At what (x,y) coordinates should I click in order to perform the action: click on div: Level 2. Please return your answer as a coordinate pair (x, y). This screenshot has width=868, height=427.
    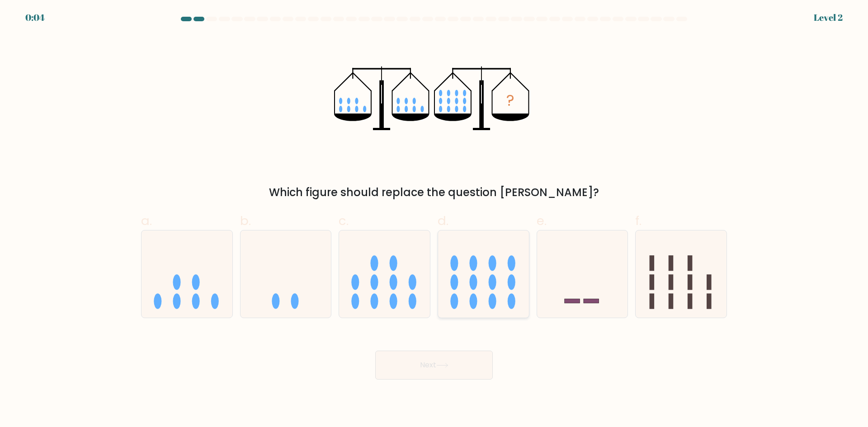
    Looking at the image, I should click on (829, 17).